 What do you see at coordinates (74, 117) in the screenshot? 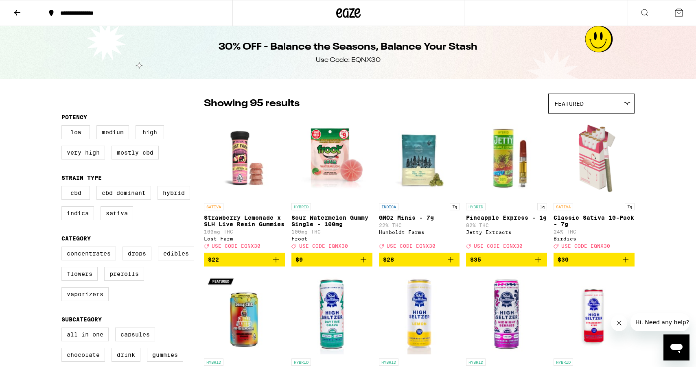
I see `legend: Potency` at bounding box center [74, 117].